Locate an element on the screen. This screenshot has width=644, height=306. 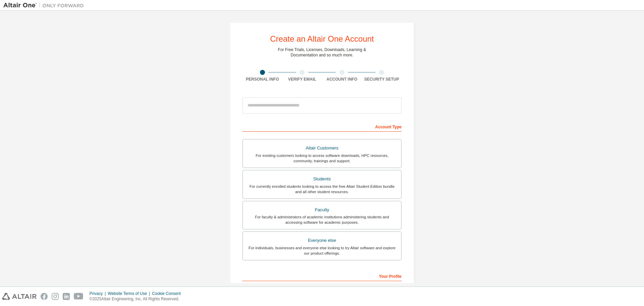
div: Account Info is located at coordinates (342, 79).